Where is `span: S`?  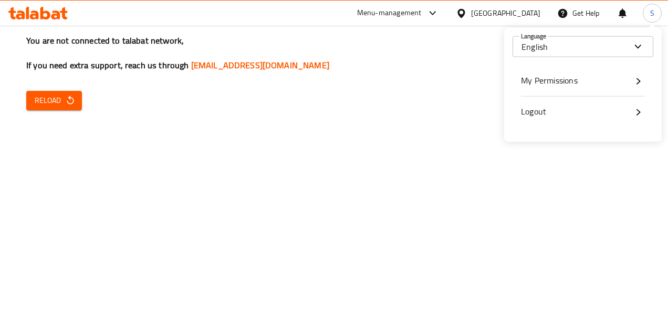 span: S is located at coordinates (653, 13).